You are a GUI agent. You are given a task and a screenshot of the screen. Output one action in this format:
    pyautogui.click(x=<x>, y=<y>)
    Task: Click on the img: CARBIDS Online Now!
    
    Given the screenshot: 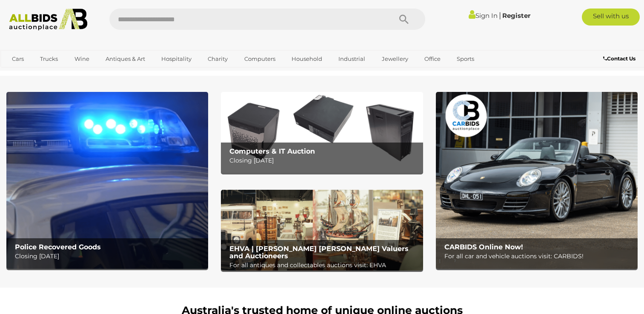 What is the action you would take?
    pyautogui.click(x=537, y=180)
    